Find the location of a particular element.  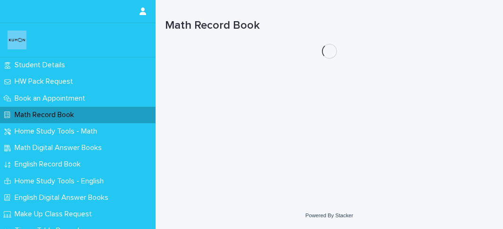

p: Student Details is located at coordinates (41, 65).